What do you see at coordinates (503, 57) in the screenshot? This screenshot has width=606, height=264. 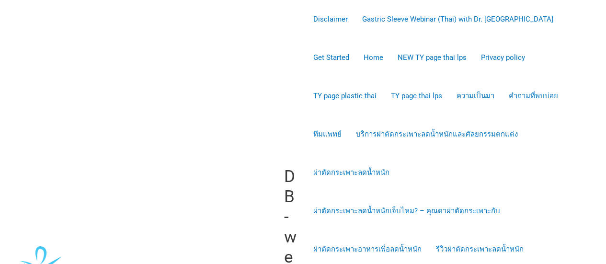 I see `a: Privacy policy` at bounding box center [503, 57].